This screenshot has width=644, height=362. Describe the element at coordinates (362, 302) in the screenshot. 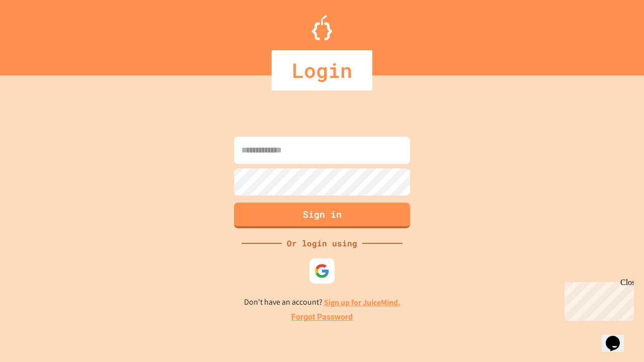

I see `a: Sign up for JuiceMind.` at that location.